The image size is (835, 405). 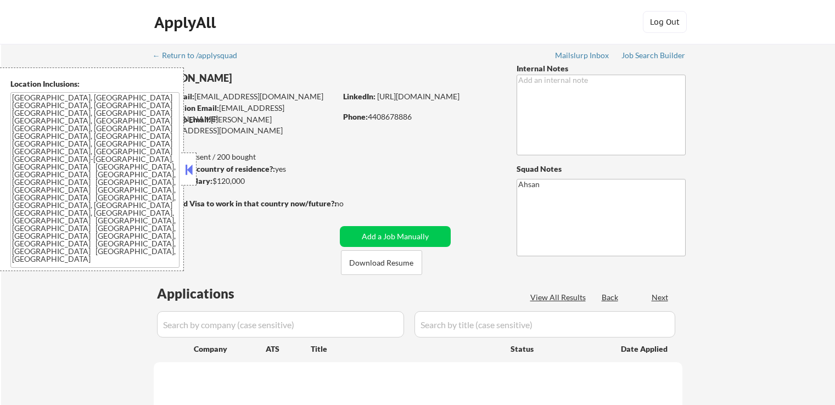 I want to click on div: ApplyAll, so click(x=187, y=22).